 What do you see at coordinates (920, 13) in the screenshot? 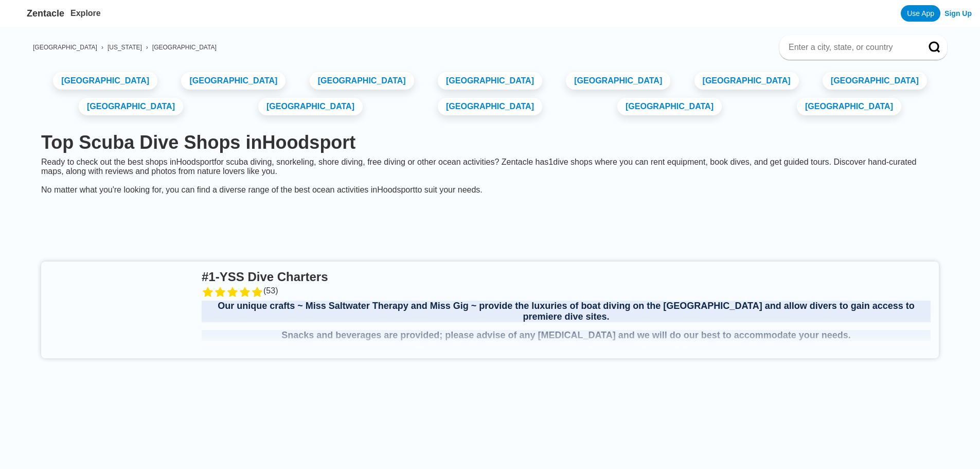
I see `a: Use App` at bounding box center [920, 13].